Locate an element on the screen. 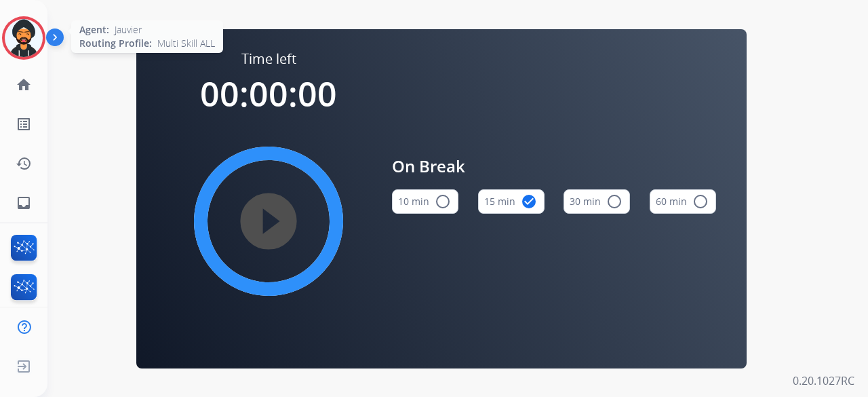 This screenshot has height=397, width=868. img: avatar is located at coordinates (24, 38).